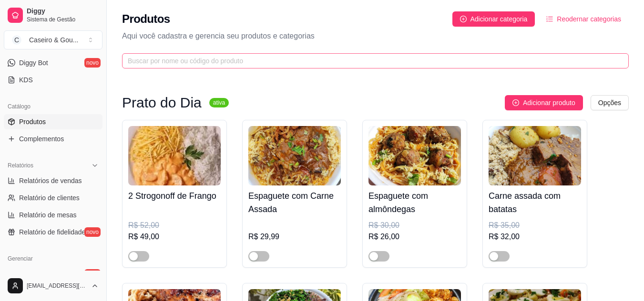 The height and width of the screenshot is (301, 644). Describe the element at coordinates (63, 20) in the screenshot. I see `span: Sistema de Gestão` at that location.